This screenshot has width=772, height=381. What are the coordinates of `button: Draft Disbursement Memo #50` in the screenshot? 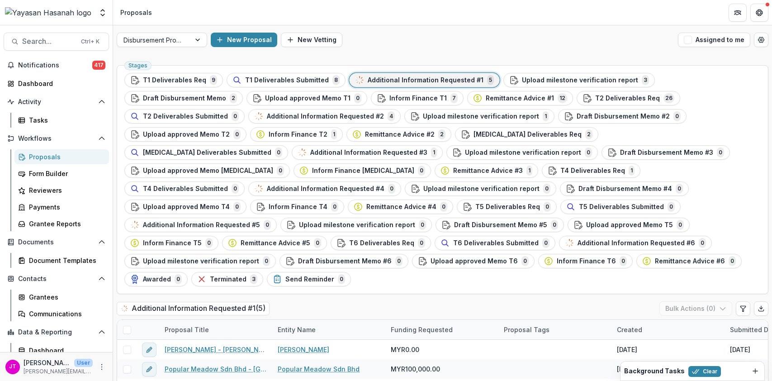 It's located at (500, 225).